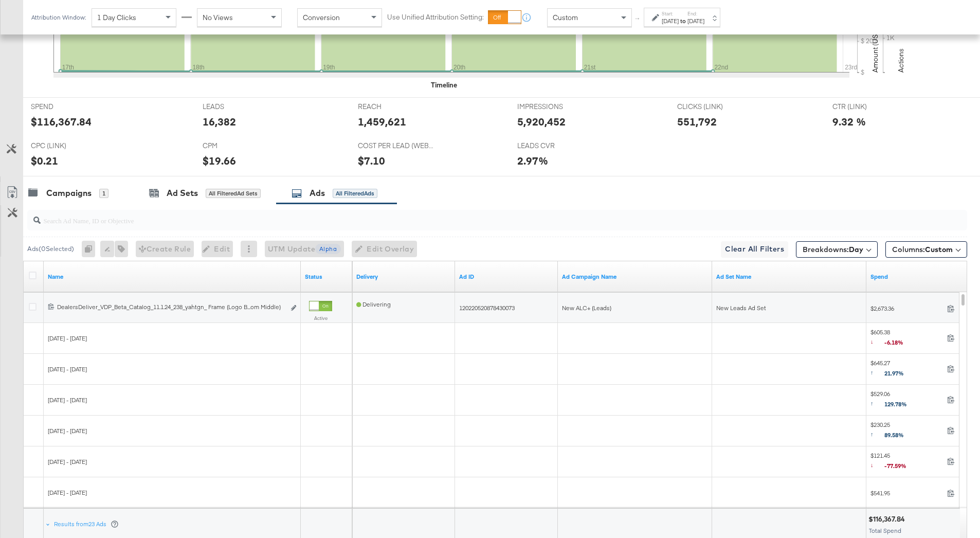 Image resolution: width=980 pixels, height=538 pixels. I want to click on div: 2.97%, so click(533, 160).